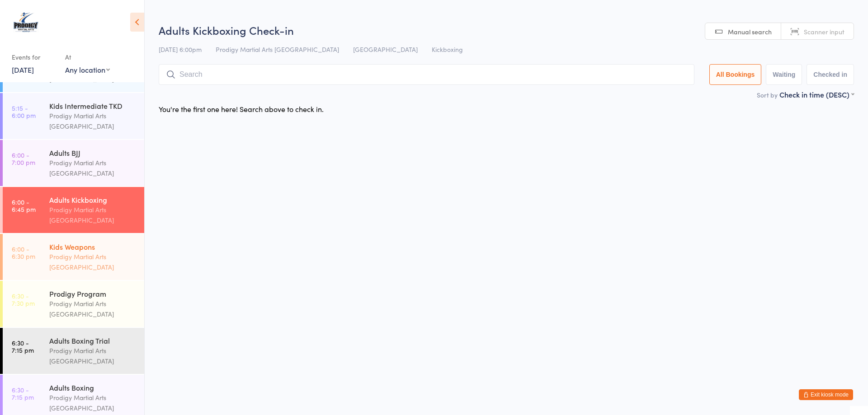 The width and height of the screenshot is (868, 415). Describe the element at coordinates (23, 300) in the screenshot. I see `time: 6:30 - 7:30 pm` at that location.